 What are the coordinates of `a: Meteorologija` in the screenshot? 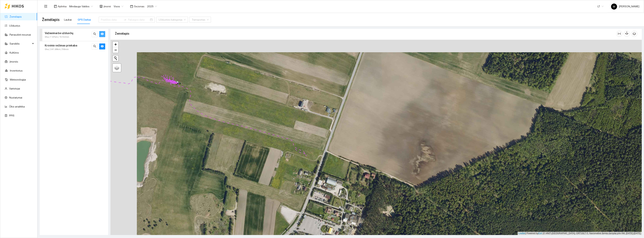 It's located at (18, 80).